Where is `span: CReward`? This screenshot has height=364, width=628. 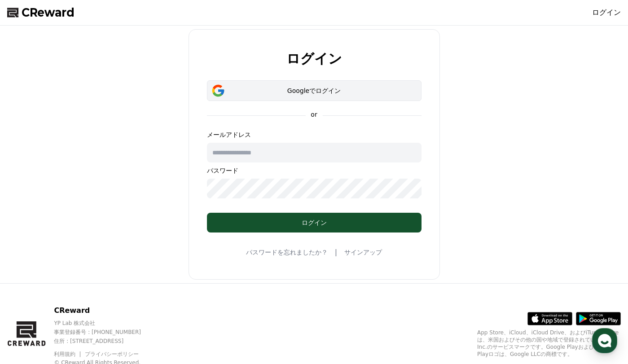
span: CReward is located at coordinates (48, 13).